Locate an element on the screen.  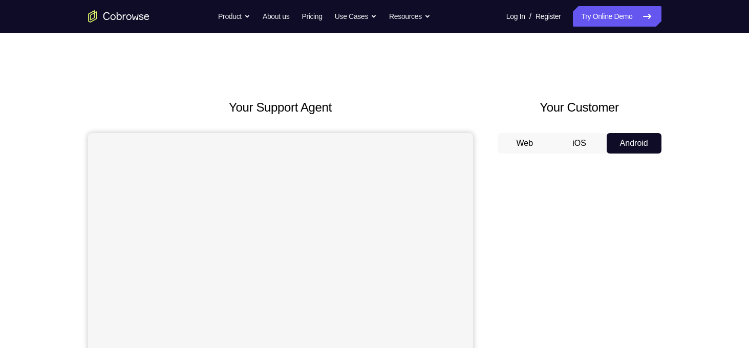
a: Try Online Demo is located at coordinates (617, 16).